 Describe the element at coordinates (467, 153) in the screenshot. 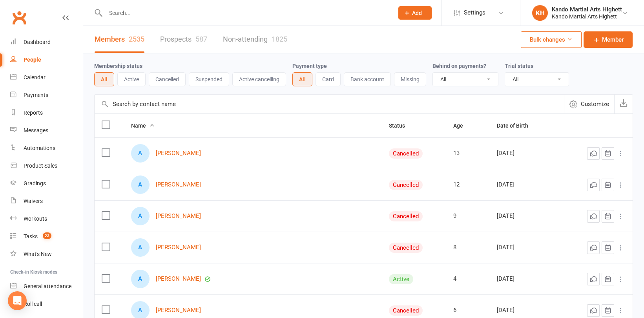

I see `div: 13` at that location.